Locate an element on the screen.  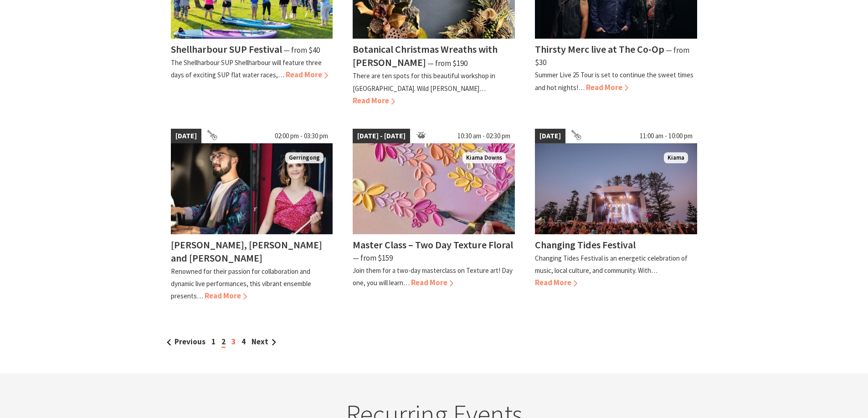
span: Kiama Downs is located at coordinates (484, 158).